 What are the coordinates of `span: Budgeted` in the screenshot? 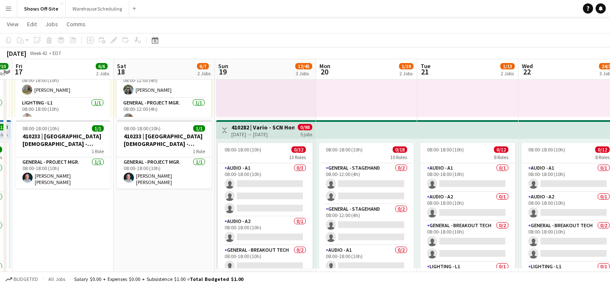 It's located at (26, 279).